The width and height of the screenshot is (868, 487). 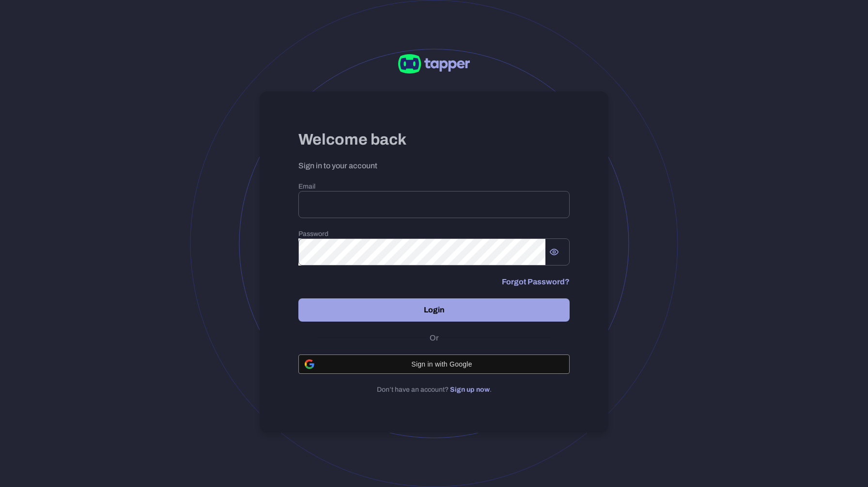 I want to click on button: Login, so click(x=434, y=310).